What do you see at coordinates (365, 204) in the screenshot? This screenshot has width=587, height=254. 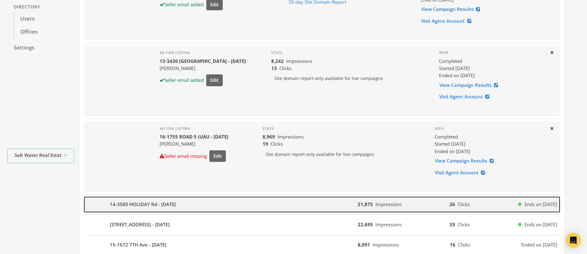 I see `b: 21,875` at bounding box center [365, 204].